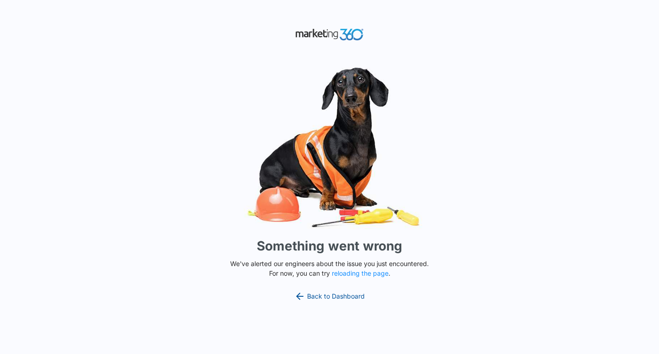  What do you see at coordinates (329, 147) in the screenshot?
I see `img: Sad Dog` at bounding box center [329, 147].